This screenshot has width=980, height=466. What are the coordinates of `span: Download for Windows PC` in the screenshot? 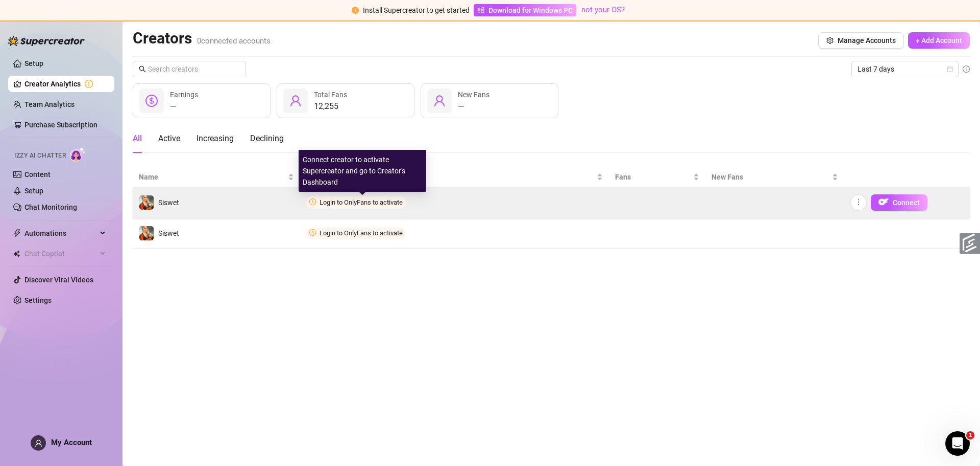 It's located at (531, 10).